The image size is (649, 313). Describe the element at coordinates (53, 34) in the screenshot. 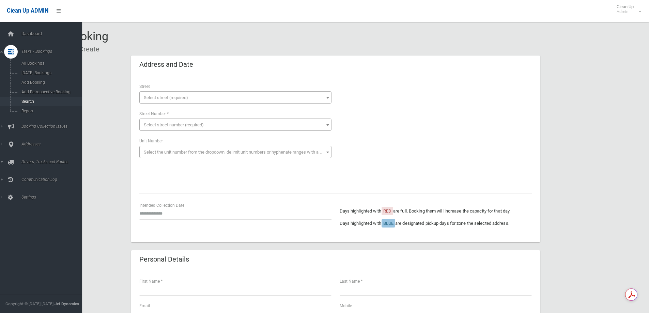

I see `span: Dashboard` at that location.